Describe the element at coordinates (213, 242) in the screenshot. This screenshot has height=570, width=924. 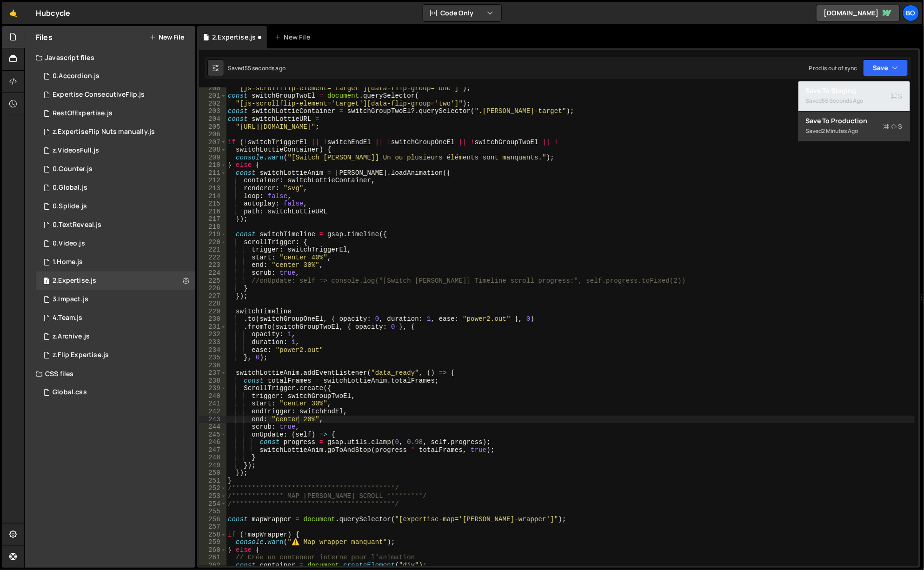
I see `div: 220` at that location.